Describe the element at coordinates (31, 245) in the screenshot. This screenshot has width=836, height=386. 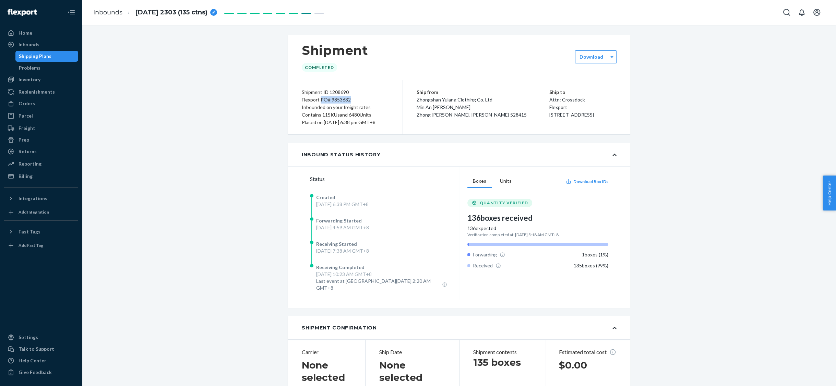
I see `div: Add Fast Tag` at that location.